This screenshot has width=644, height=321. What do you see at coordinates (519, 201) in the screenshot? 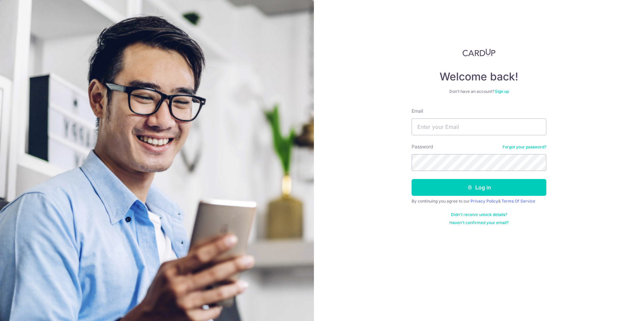
I see `a: Terms Of Service` at bounding box center [519, 201].